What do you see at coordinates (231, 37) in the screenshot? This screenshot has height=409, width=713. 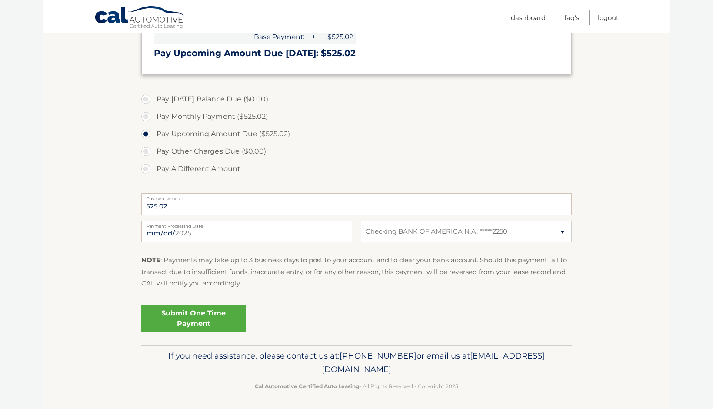 I see `span: Base Payment:` at bounding box center [231, 37].